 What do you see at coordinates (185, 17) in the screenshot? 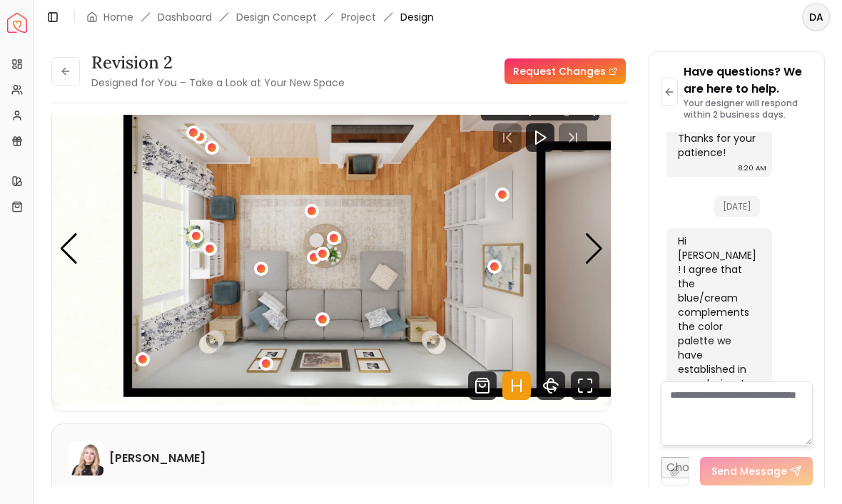
I see `a: Dashboard` at bounding box center [185, 17].